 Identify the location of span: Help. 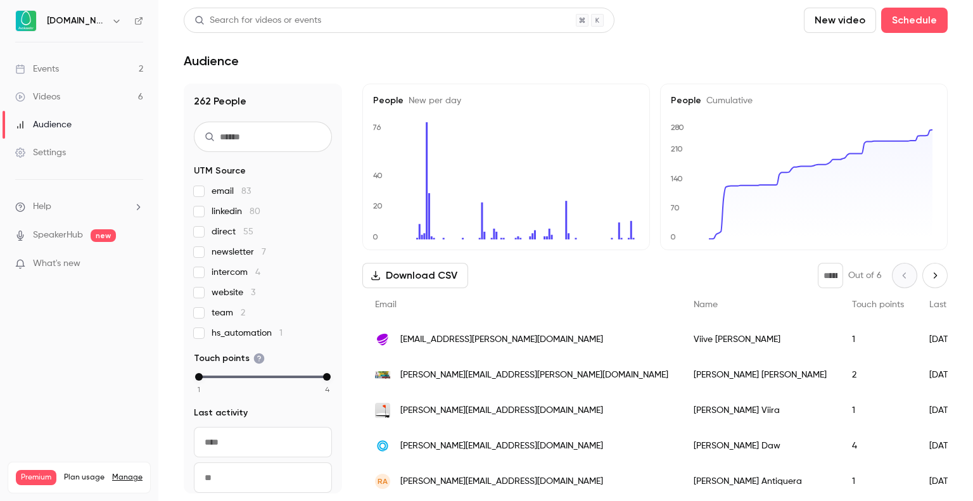
(42, 206).